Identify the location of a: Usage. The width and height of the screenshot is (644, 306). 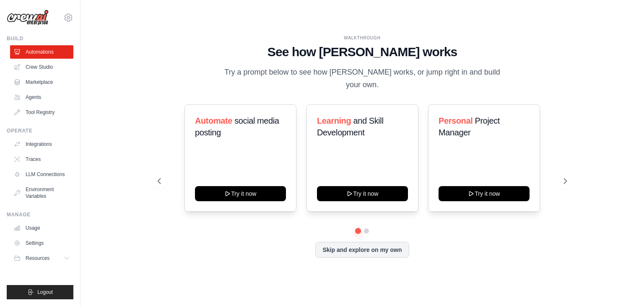
(41, 228).